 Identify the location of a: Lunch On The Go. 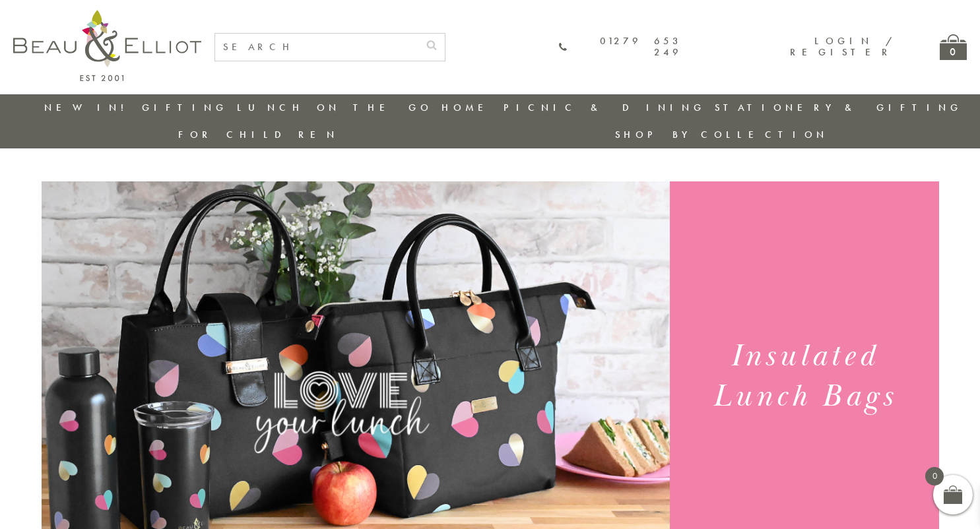
(335, 108).